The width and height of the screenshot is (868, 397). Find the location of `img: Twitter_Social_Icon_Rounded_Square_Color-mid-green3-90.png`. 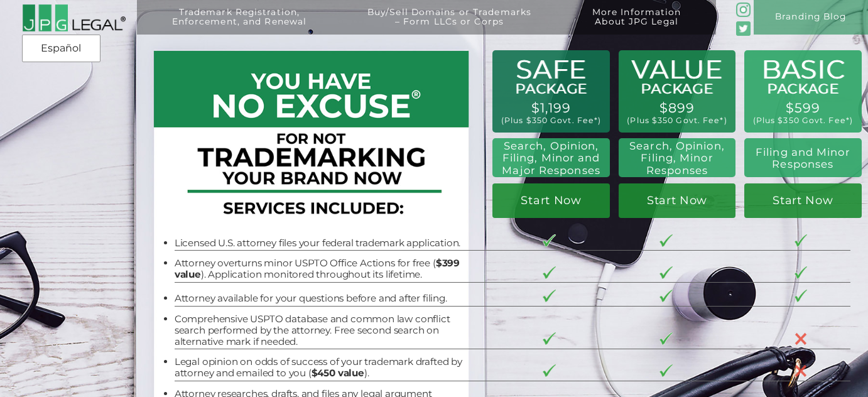

img: Twitter_Social_Icon_Rounded_Square_Color-mid-green3-90.png is located at coordinates (743, 28).